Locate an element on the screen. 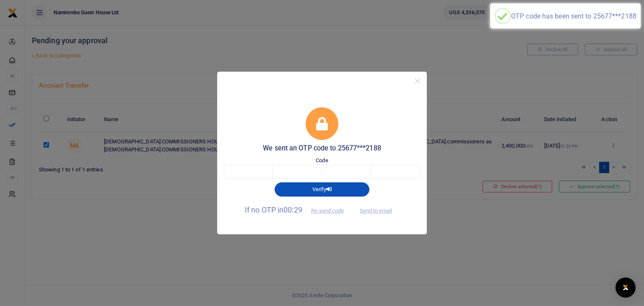 The image size is (644, 306). button: Verify is located at coordinates (322, 190).